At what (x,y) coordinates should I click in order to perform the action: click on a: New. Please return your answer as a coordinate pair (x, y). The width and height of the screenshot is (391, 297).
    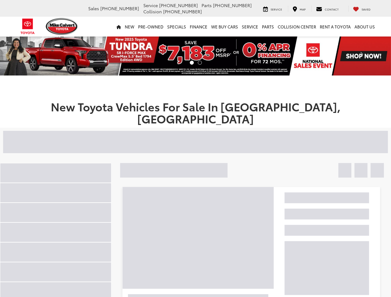
    Looking at the image, I should click on (129, 27).